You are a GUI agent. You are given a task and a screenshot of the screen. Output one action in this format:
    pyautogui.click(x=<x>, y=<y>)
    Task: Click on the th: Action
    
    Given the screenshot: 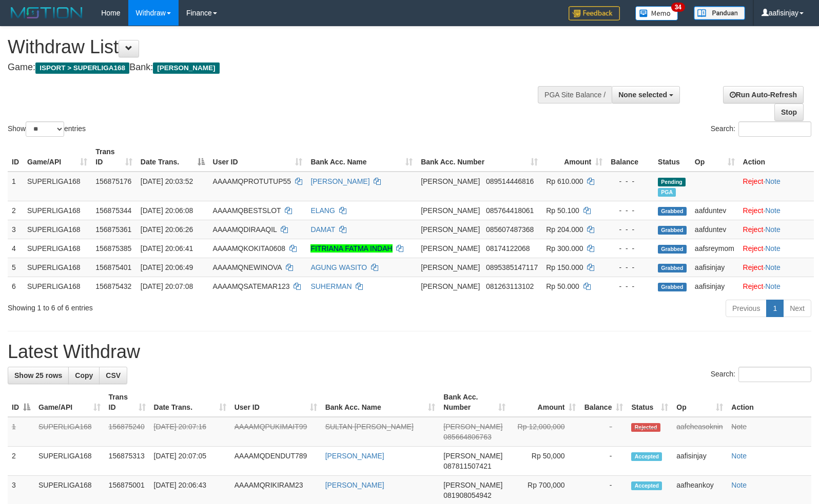 What is the action you would take?
    pyautogui.click(x=769, y=402)
    